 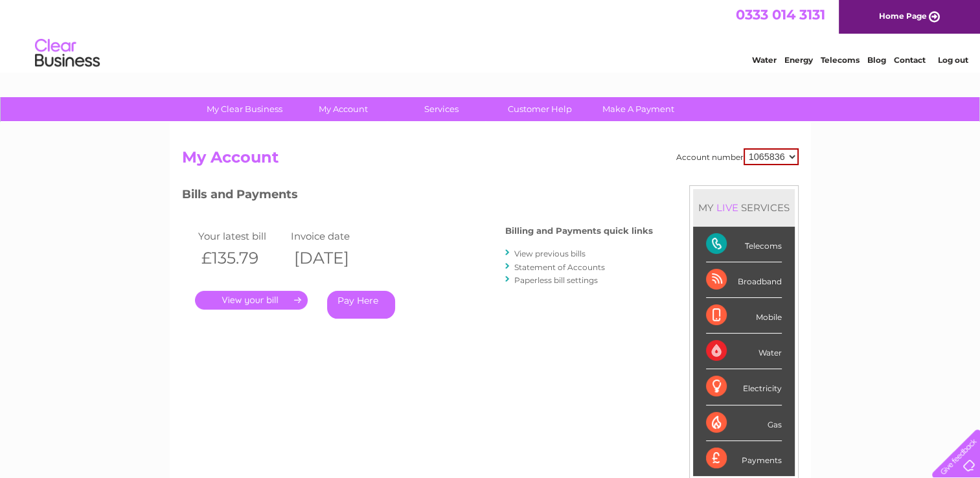 I want to click on a: 0333 014 3131, so click(x=780, y=14).